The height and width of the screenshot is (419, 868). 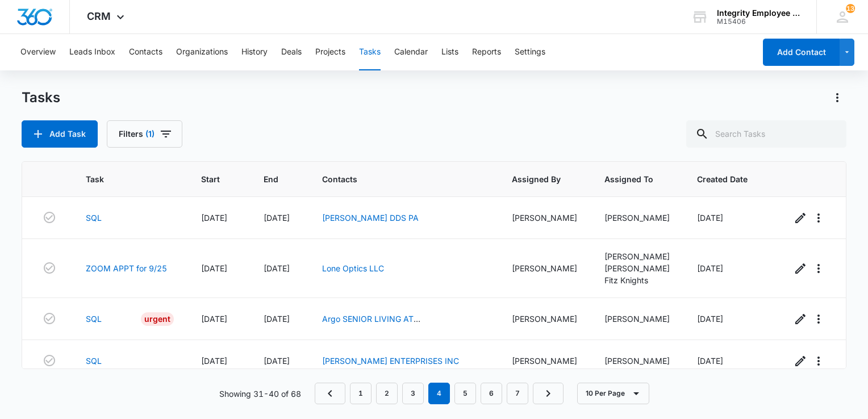 I want to click on button: Lists, so click(x=450, y=52).